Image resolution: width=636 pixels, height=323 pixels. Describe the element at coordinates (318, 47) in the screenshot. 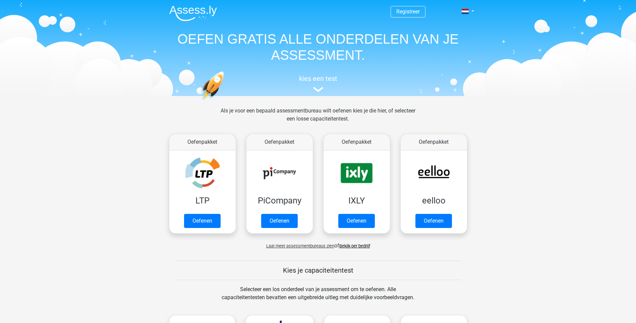

I see `h1: OEFEN GRATIS ALLE ONDERDELEN VAN JE ASSESSMENT.` at that location.